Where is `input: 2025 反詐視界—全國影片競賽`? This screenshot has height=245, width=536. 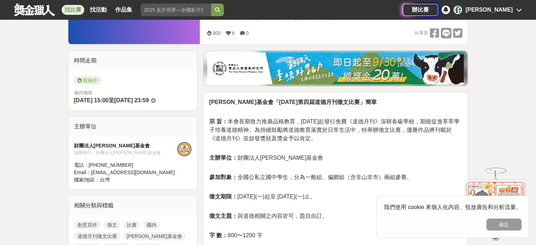 input: 2025 反詐視界—全國影片競賽 is located at coordinates (176, 10).